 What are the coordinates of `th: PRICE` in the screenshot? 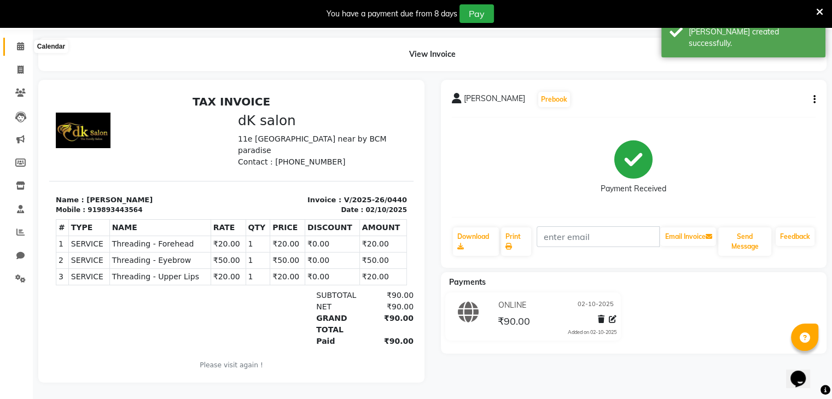 It's located at (238, 137).